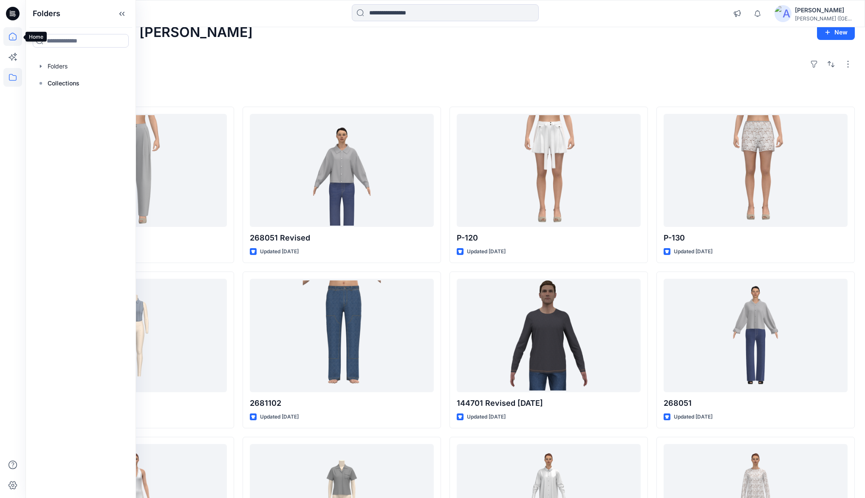 Image resolution: width=865 pixels, height=498 pixels. I want to click on p: 2681102, so click(342, 403).